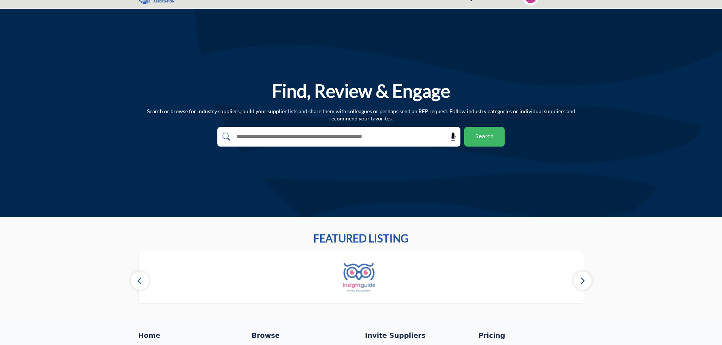  I want to click on a: Pricing, so click(531, 335).